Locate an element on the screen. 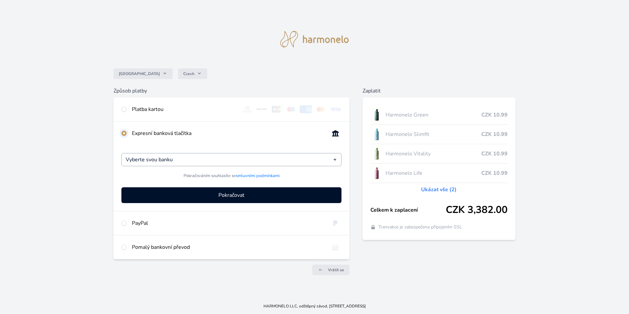 The width and height of the screenshot is (629, 314). img: paypal.svg is located at coordinates (335, 223).